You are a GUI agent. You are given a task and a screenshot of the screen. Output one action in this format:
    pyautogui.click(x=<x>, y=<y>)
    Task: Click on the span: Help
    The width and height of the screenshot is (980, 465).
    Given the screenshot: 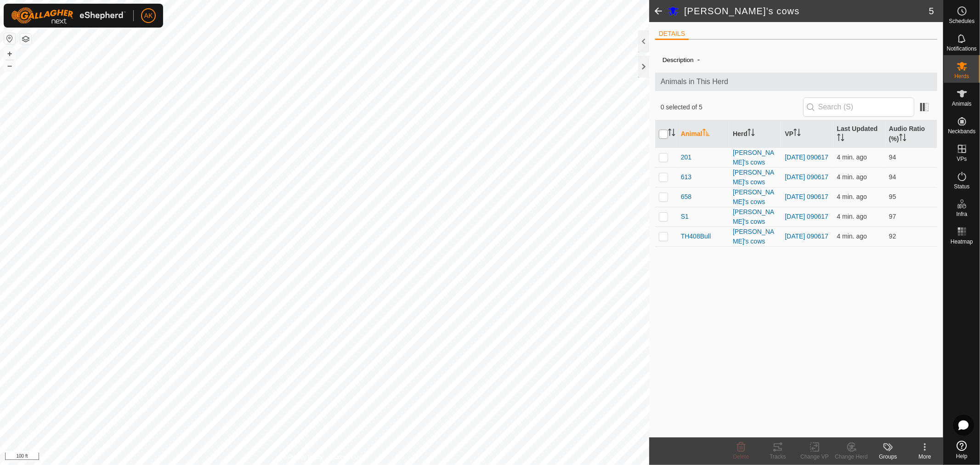 What is the action you would take?
    pyautogui.click(x=962, y=457)
    